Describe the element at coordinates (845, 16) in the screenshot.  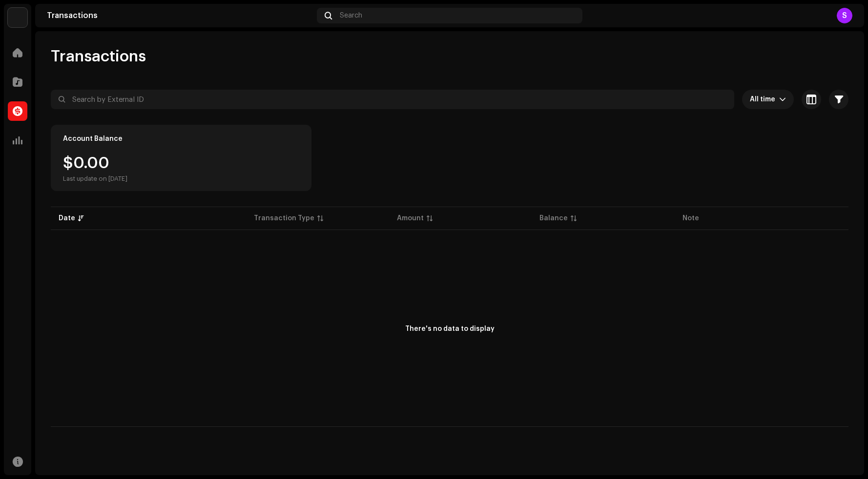
I see `div: S` at that location.